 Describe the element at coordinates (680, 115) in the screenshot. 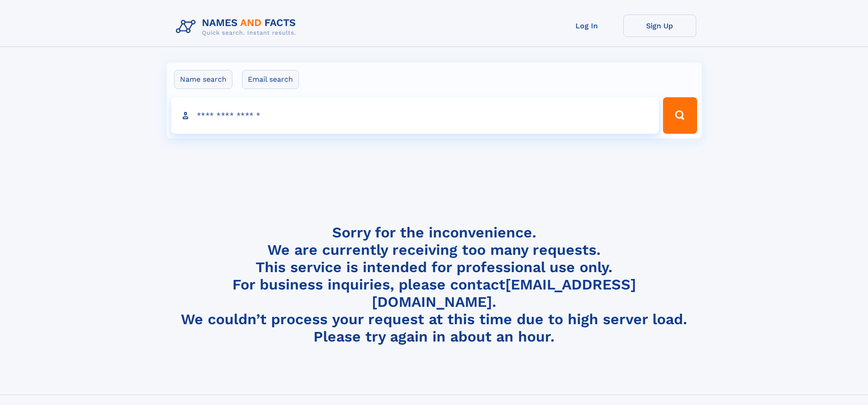

I see `button: Search Button` at that location.